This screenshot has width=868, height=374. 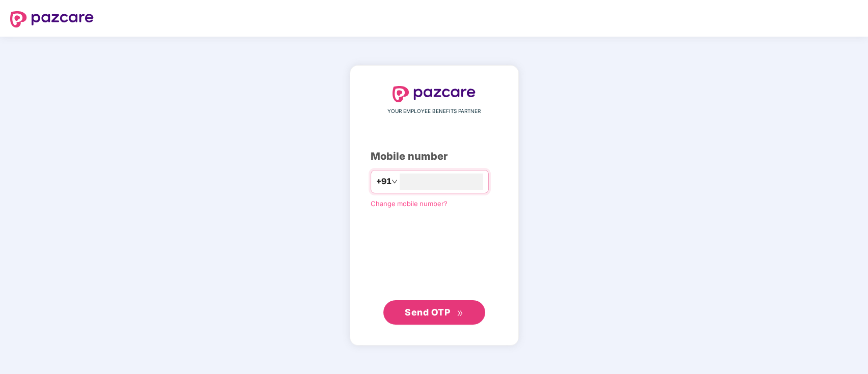 I want to click on button: Send OTPdouble-right, so click(x=434, y=313).